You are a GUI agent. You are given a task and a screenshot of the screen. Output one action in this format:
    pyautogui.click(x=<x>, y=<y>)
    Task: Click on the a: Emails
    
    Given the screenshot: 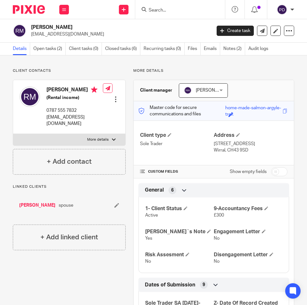 What is the action you would take?
    pyautogui.click(x=211, y=49)
    